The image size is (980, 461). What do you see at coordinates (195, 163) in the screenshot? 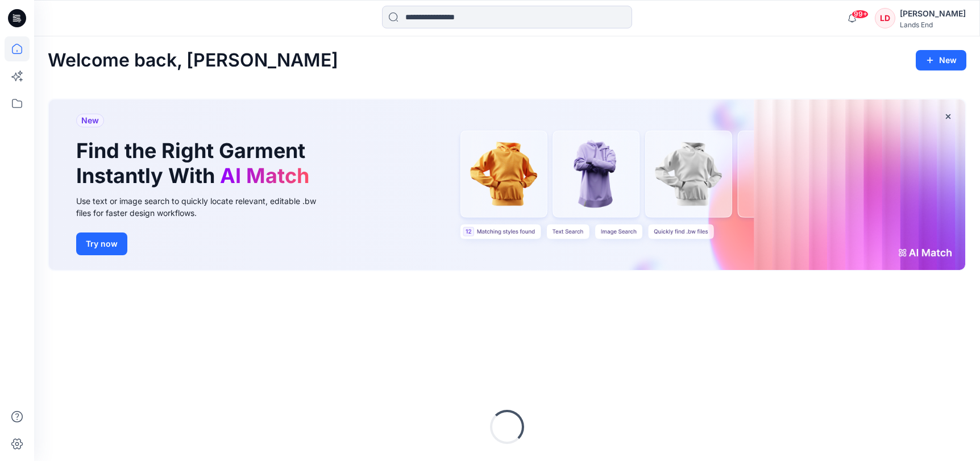
I see `h1: Find the Right Garment Instantly With` at bounding box center [195, 163].